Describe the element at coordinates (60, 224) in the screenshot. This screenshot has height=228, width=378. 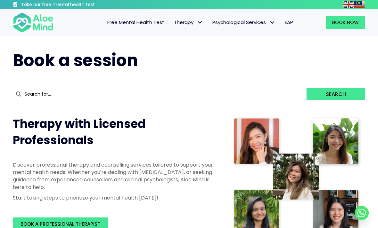
I see `span: BOOK A PROFESSIONAL THERAPIST` at that location.